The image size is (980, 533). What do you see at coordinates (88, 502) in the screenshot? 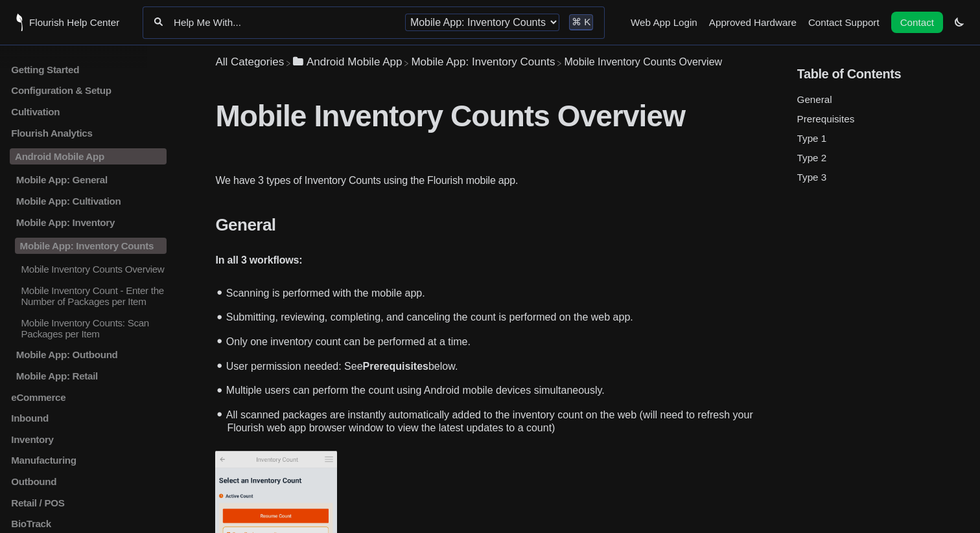
I see `p: Retail / POS` at bounding box center [88, 502].